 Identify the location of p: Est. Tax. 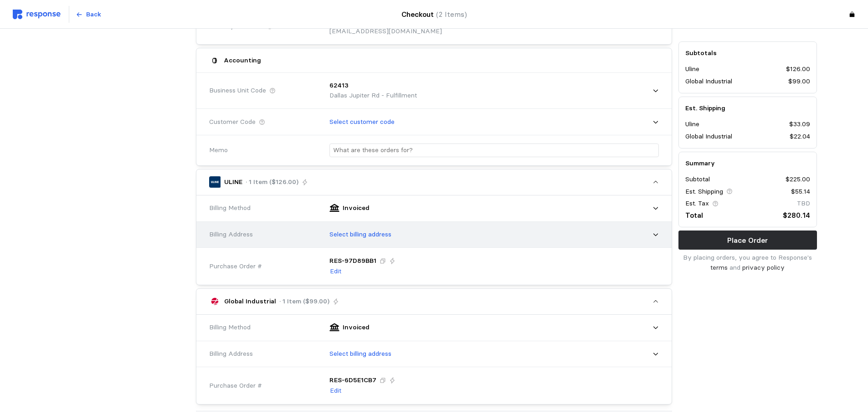
(697, 204).